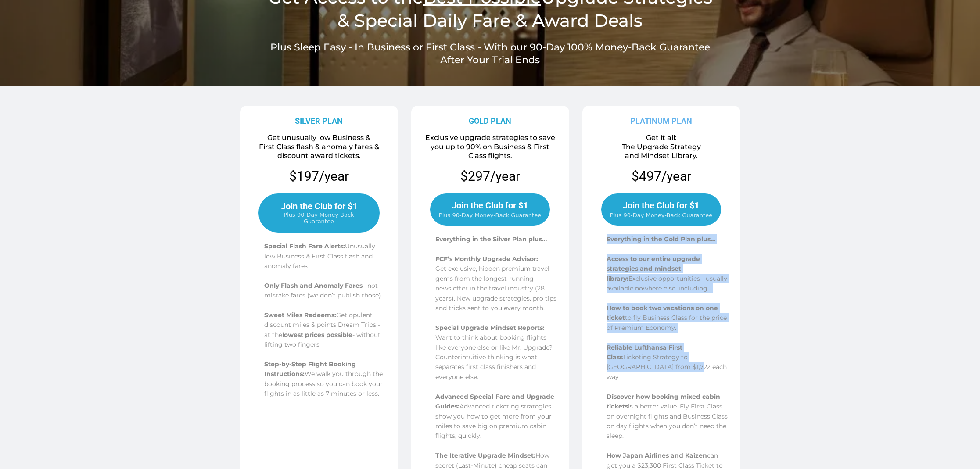 Image resolution: width=980 pixels, height=469 pixels. I want to click on strong: GOLD PLAN, so click(490, 121).